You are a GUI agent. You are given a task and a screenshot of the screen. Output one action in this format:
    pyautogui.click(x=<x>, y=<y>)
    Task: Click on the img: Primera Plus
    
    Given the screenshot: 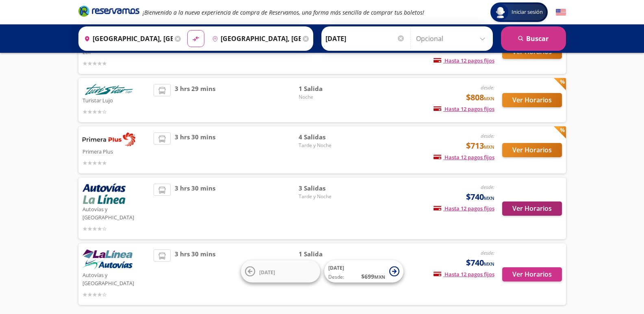 What is the action you would take?
    pyautogui.click(x=109, y=140)
    